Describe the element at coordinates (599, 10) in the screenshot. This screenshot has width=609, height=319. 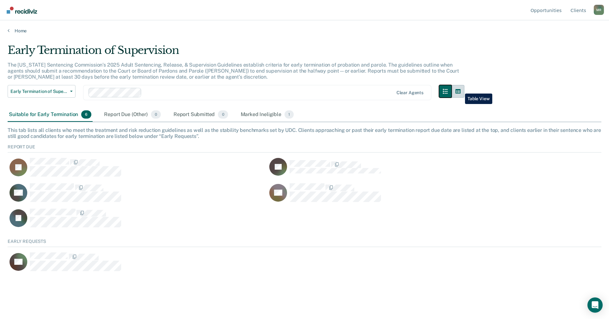
I see `button: Profile dropdown button` at that location.